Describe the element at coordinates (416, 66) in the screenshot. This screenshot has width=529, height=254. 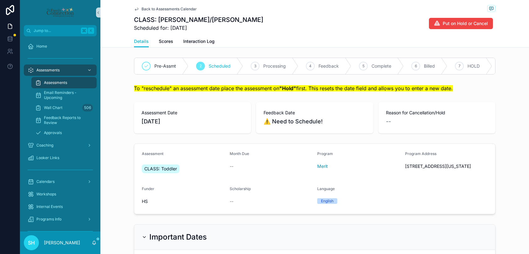
I see `span: 6` at that location.